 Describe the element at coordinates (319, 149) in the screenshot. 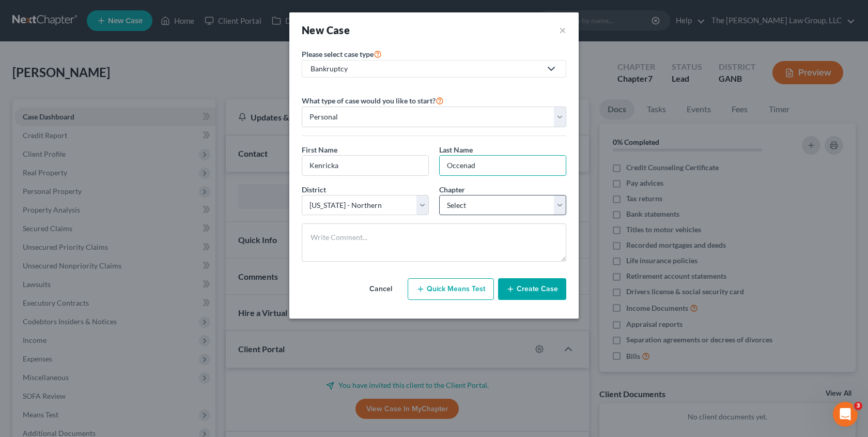

I see `span: First Name` at that location.